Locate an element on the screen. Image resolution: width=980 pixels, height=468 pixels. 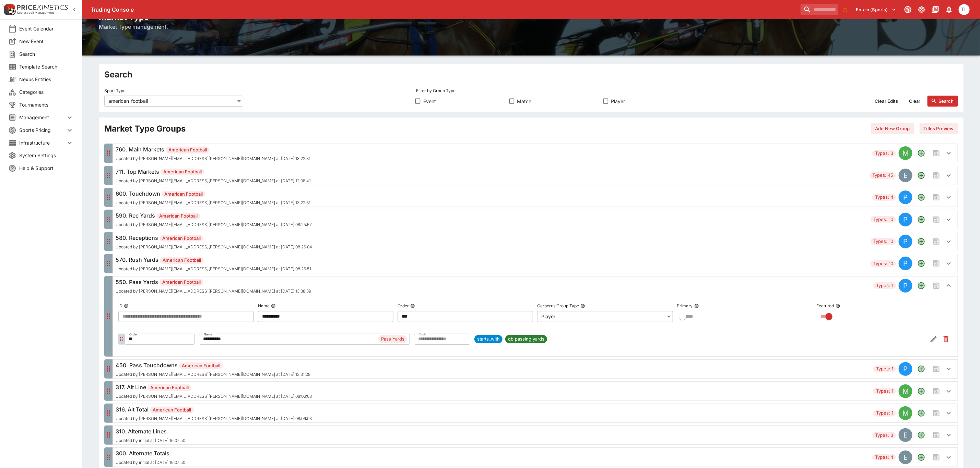
p: Order is located at coordinates (403, 305).